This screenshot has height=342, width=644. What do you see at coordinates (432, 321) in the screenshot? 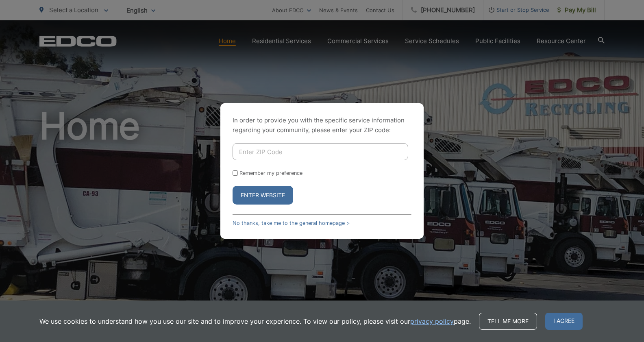
I see `a: privacy policy` at bounding box center [432, 321].